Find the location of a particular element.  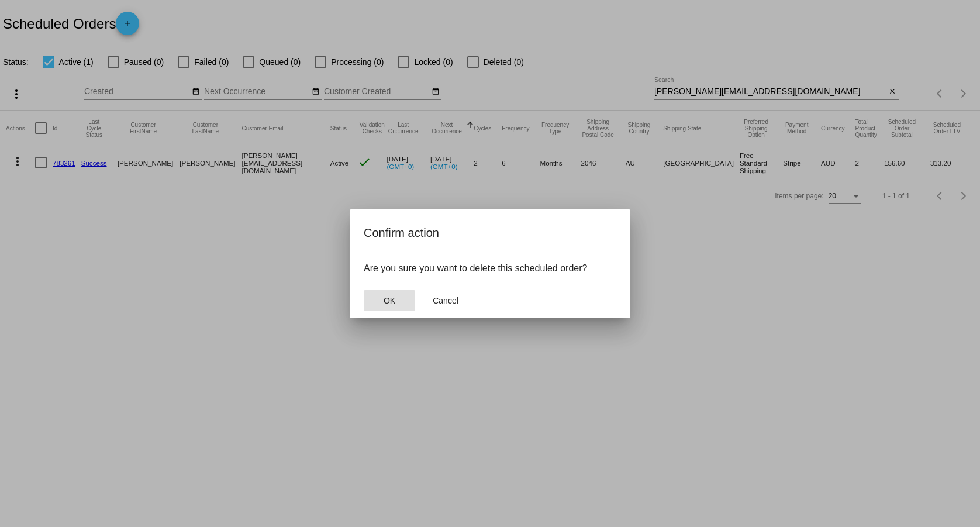

h2: Confirm action is located at coordinates (490, 232).